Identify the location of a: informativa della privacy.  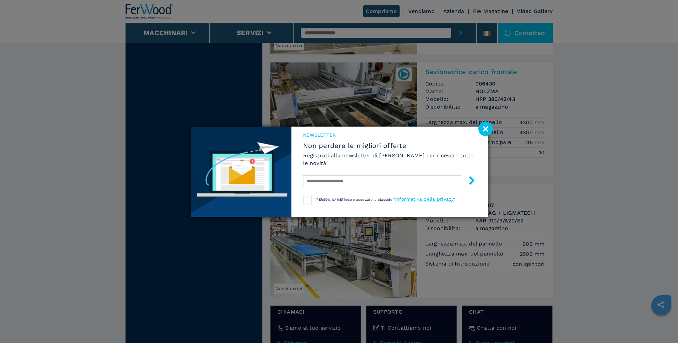
(424, 199).